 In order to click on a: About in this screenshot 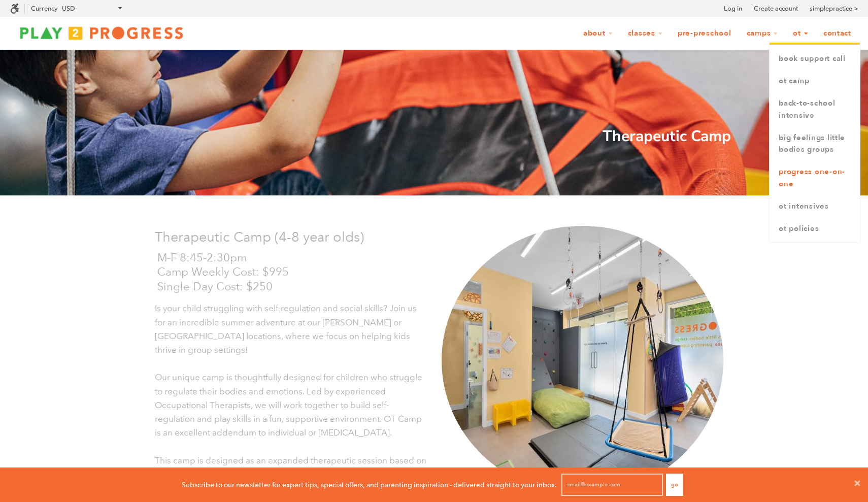, I will do `click(598, 34)`.